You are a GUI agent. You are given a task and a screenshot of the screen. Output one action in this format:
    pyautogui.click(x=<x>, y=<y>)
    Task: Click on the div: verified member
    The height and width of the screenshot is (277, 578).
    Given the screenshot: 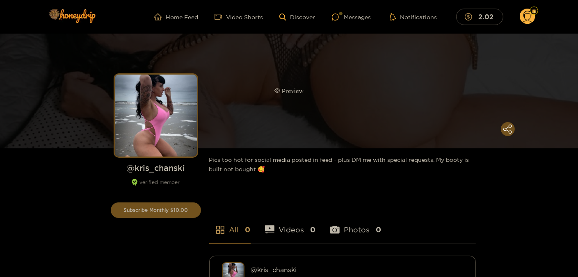 What is the action you would take?
    pyautogui.click(x=156, y=187)
    